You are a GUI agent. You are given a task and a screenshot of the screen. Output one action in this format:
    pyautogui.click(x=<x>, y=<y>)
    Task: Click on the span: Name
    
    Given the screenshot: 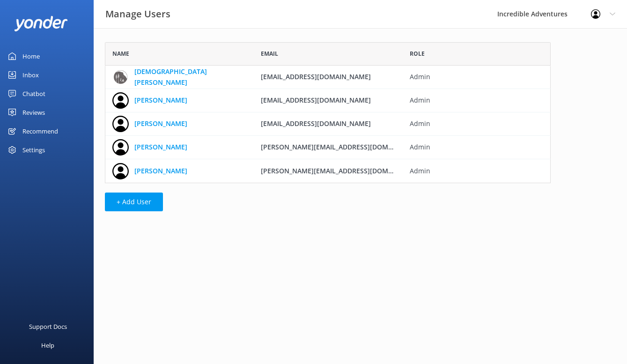 What is the action you would take?
    pyautogui.click(x=121, y=53)
    